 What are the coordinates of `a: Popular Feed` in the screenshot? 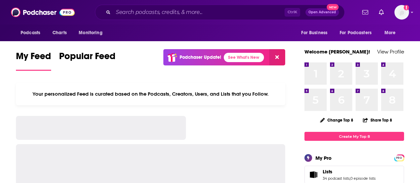 It's located at (87, 60).